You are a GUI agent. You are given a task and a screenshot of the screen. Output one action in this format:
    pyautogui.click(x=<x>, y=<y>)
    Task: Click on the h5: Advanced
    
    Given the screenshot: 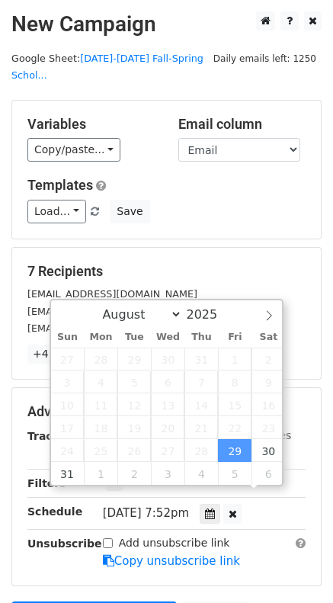 What is the action you would take?
    pyautogui.click(x=166, y=411)
    